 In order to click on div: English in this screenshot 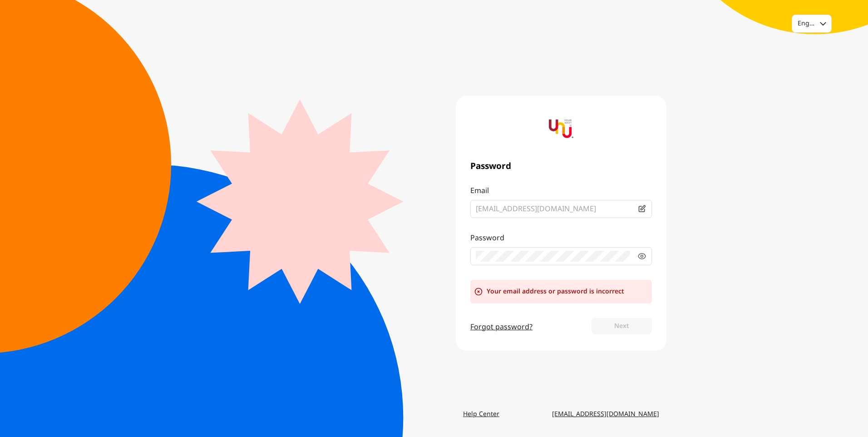, I will do `click(806, 23)`.